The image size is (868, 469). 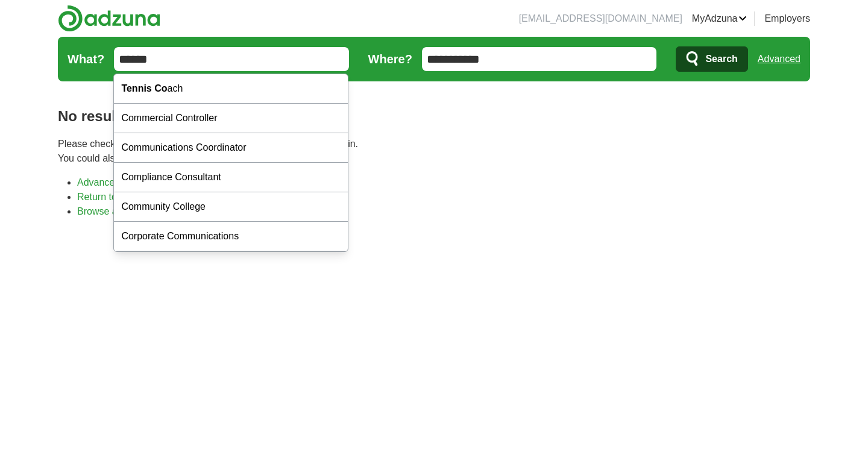 What do you see at coordinates (231, 148) in the screenshot?
I see `div: Communications Coordinator` at bounding box center [231, 148].